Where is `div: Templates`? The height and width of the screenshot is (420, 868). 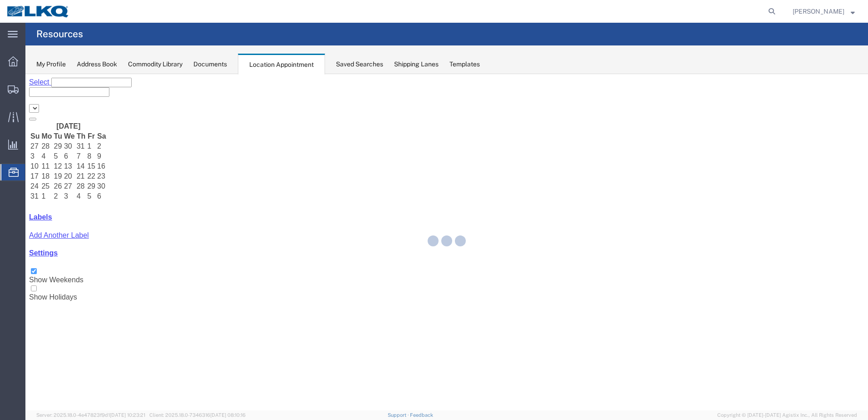 div: Templates is located at coordinates (465, 64).